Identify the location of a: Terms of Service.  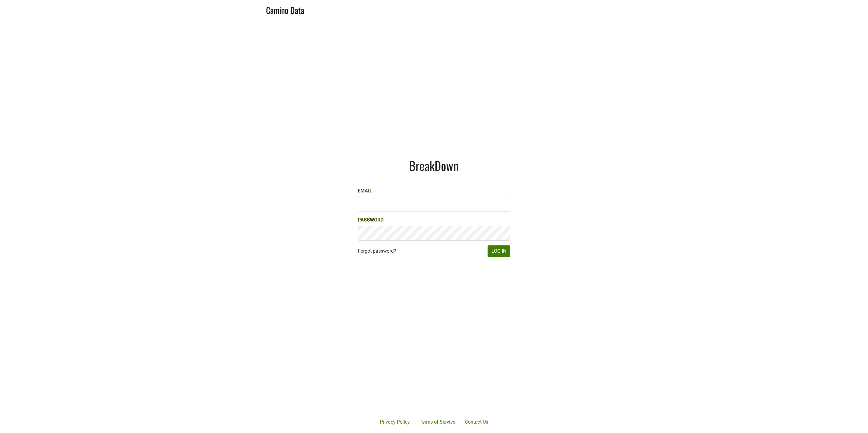
(437, 422).